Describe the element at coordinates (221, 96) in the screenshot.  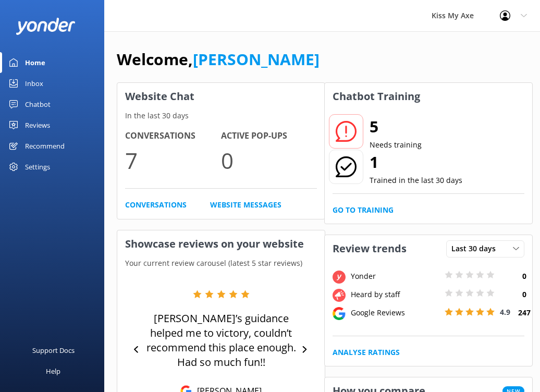
I see `h3: Website Chat` at that location.